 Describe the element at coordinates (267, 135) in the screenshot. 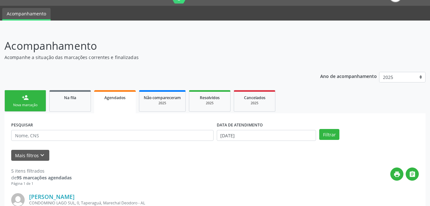

I see `input: Selecione um intervalo` at that location.